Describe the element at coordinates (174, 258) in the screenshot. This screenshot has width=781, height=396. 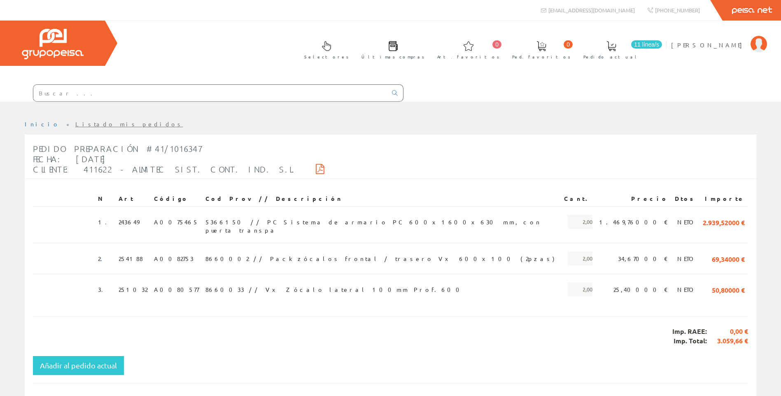
I see `span: A0082753` at that location.